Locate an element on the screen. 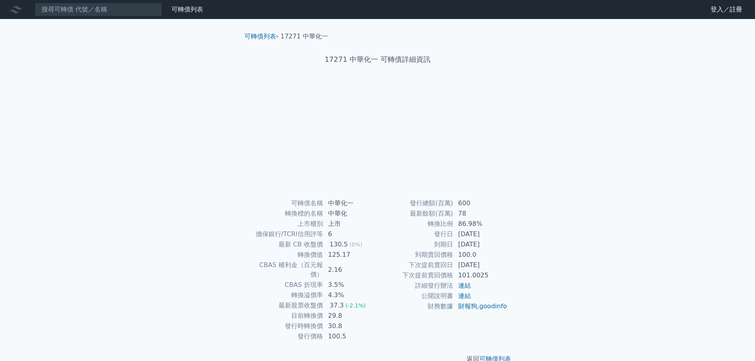  td: 最新餘額(百萬) is located at coordinates (415, 214).